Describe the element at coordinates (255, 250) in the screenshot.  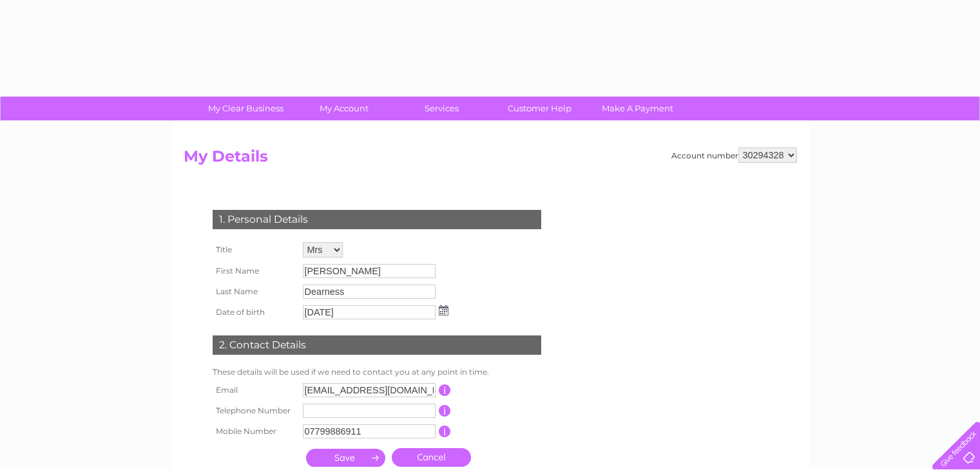
I see `th: Title` at that location.